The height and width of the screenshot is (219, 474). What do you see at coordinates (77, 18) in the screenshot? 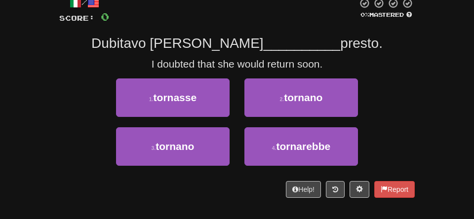
I see `span: Score:` at bounding box center [77, 18].